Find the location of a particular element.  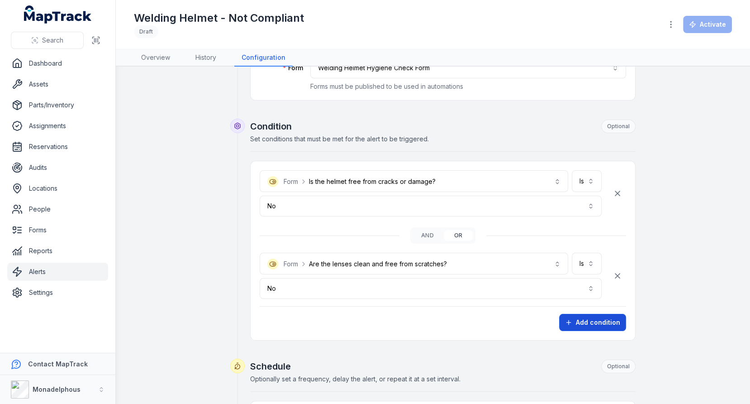

span: Optionally set a frequency, delay the alert, or repeat it at a set interval. is located at coordinates (355, 378).